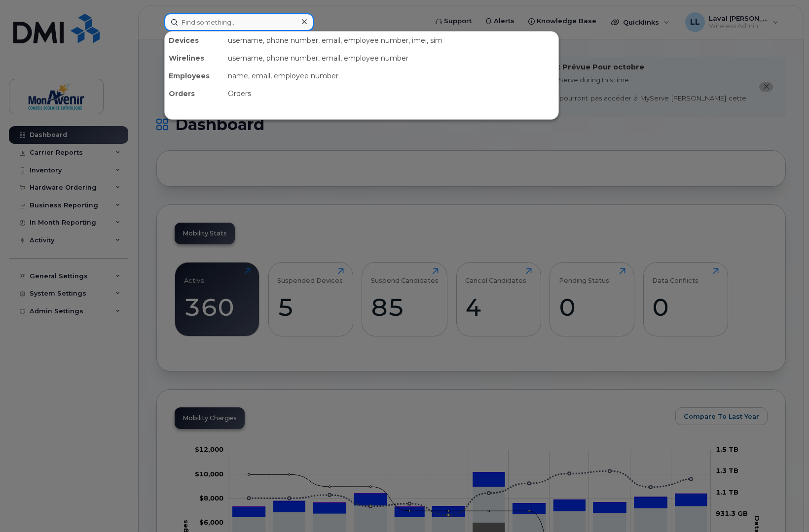 Image resolution: width=809 pixels, height=532 pixels. I want to click on div: username, phone number, email, employee number, imei, sim, so click(391, 41).